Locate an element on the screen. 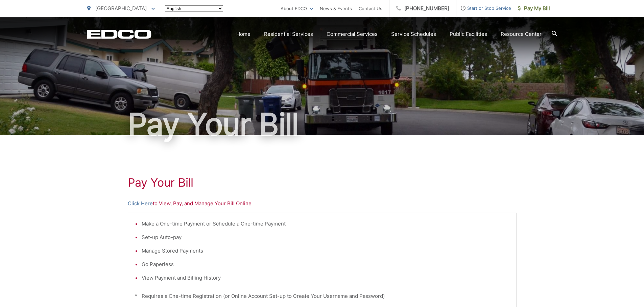  a: EDCD logo. Return to the homepage. is located at coordinates (119, 34).